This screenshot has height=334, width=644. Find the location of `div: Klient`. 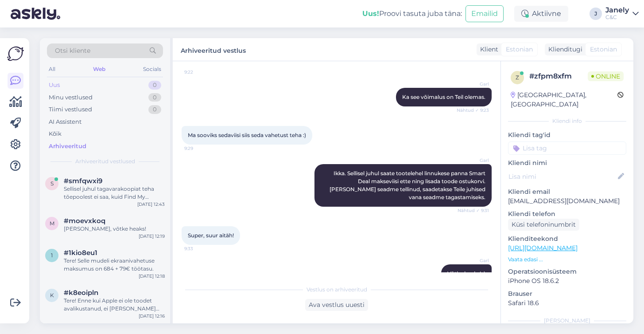

div: Klient is located at coordinates (487, 49).